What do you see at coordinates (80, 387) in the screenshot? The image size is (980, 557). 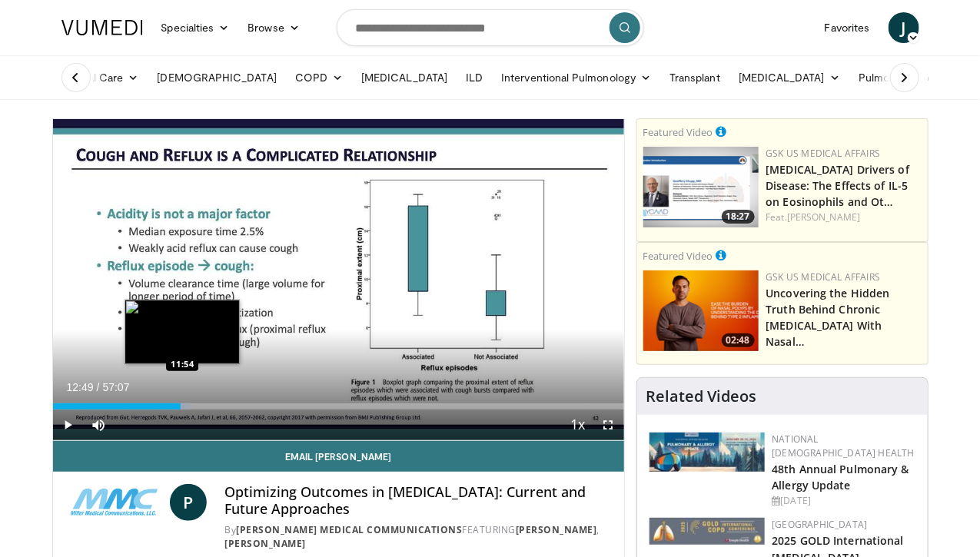 I see `span: 12:49` at bounding box center [80, 387].